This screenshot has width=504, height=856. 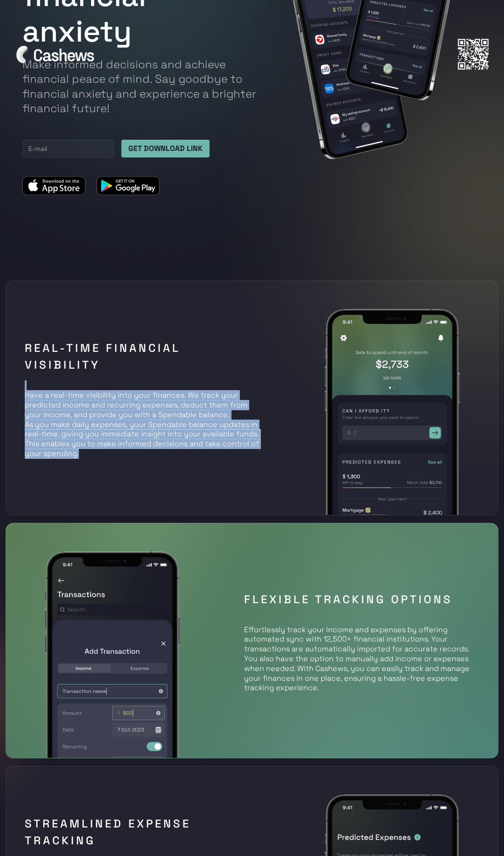 I want to click on p: Effortlessly track your income and expenses by offering automated sync with 12,500+ financial ins..., so click(x=362, y=654).